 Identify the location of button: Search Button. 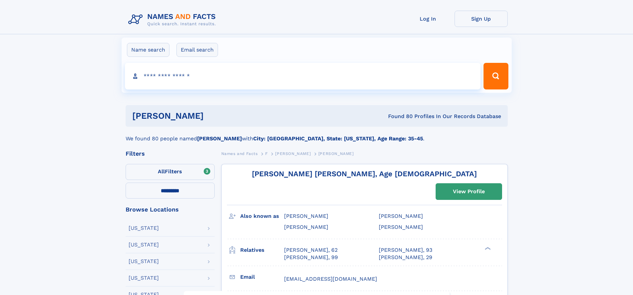
(496, 76).